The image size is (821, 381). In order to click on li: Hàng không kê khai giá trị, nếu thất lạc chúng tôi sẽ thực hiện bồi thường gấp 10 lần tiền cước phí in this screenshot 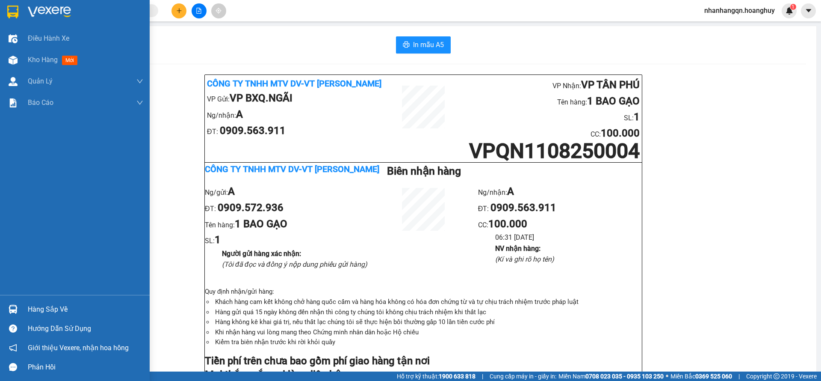, I will do `click(428, 322)`.